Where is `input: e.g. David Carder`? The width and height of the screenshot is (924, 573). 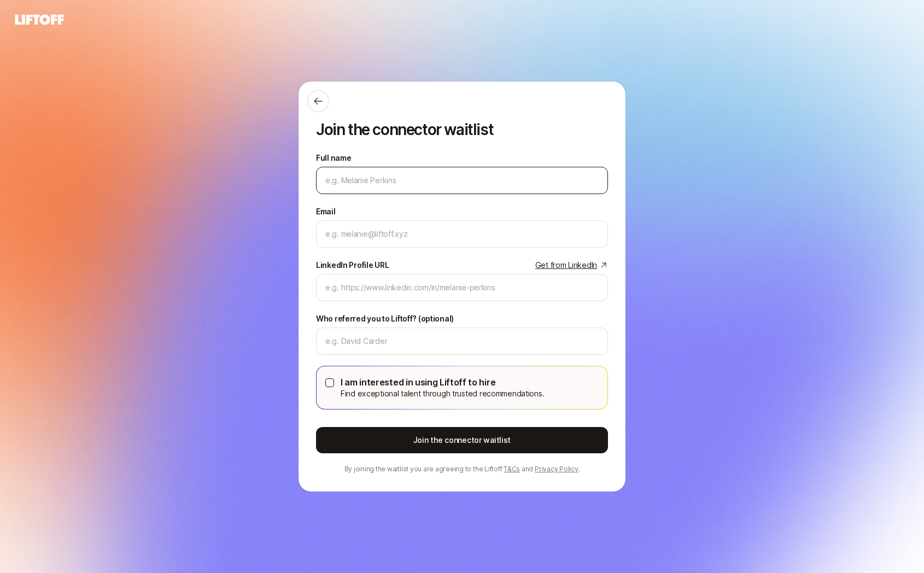 input: e.g. David Carder is located at coordinates (462, 341).